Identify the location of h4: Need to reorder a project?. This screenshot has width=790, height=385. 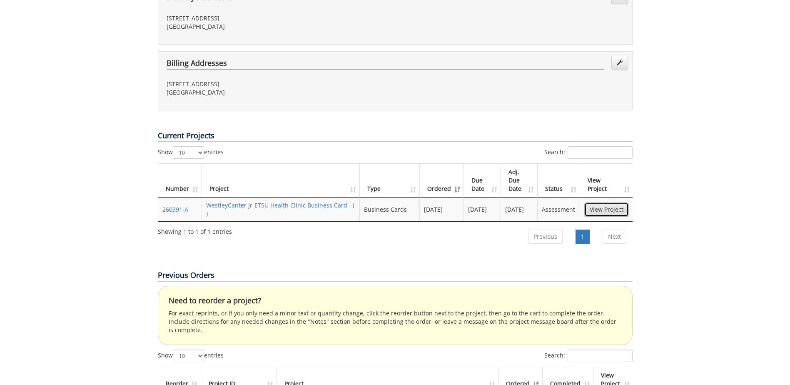
(395, 301).